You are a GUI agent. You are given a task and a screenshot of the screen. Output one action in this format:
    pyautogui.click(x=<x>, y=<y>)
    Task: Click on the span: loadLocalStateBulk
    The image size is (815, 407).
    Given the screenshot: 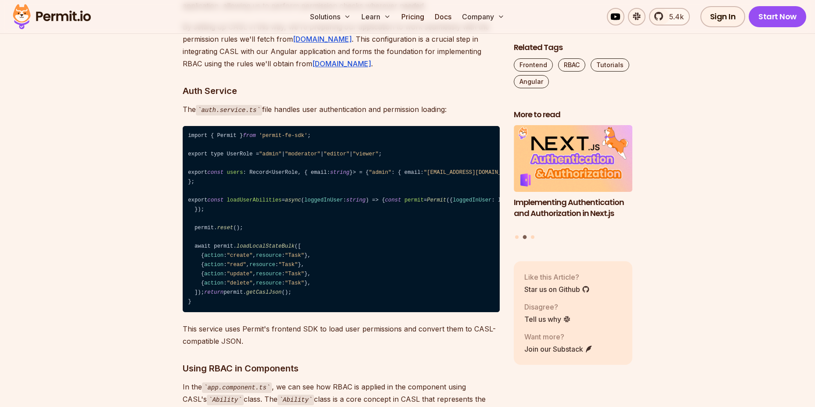 What is the action you would take?
    pyautogui.click(x=266, y=246)
    